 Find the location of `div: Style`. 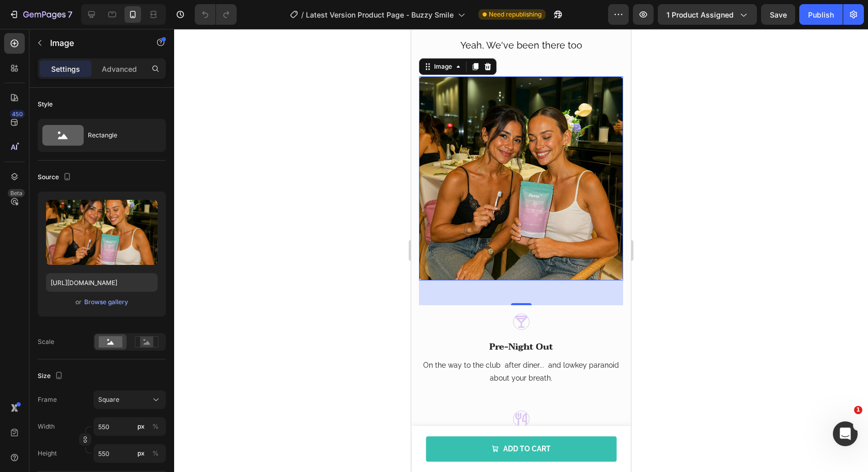

div: Style is located at coordinates (45, 104).